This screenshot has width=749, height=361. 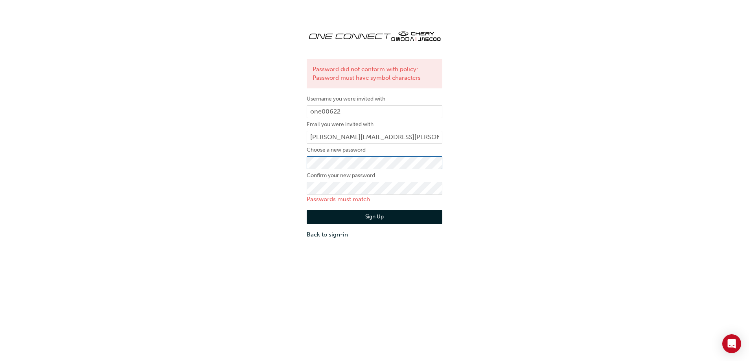 I want to click on a: Back to sign-in, so click(x=374, y=235).